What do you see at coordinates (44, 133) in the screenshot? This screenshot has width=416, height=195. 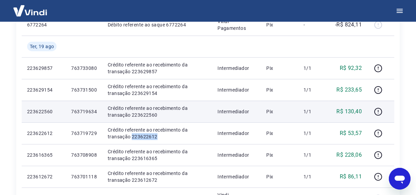 I see `p: 223622612` at bounding box center [44, 133].